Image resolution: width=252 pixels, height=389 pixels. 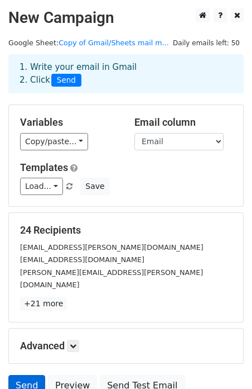 What do you see at coordinates (44, 167) in the screenshot?
I see `a: Templates` at bounding box center [44, 167].